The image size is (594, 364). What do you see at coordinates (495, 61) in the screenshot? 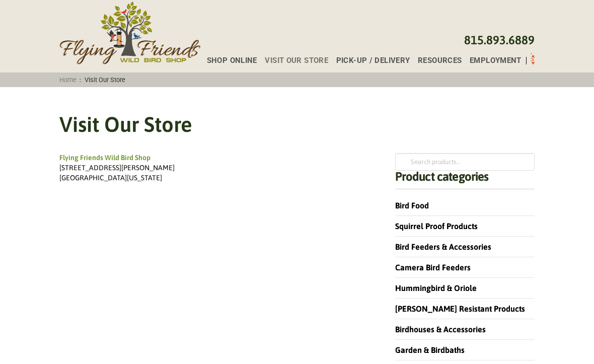
I see `span: Employment` at bounding box center [495, 61].